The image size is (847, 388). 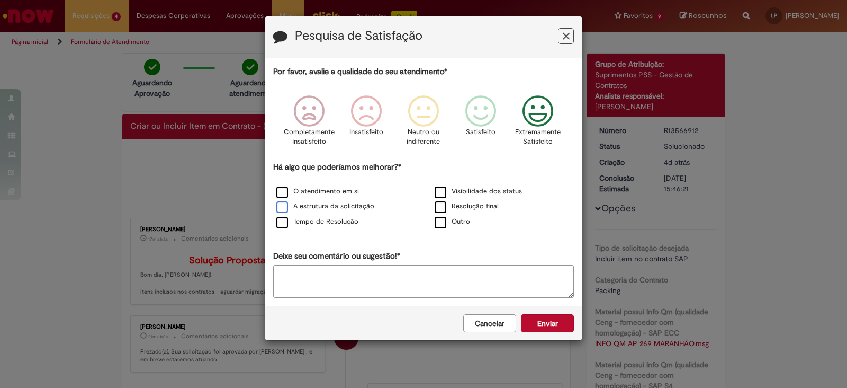 I want to click on div: Há algo que poderíamos melhorar?*, so click(x=424, y=195).